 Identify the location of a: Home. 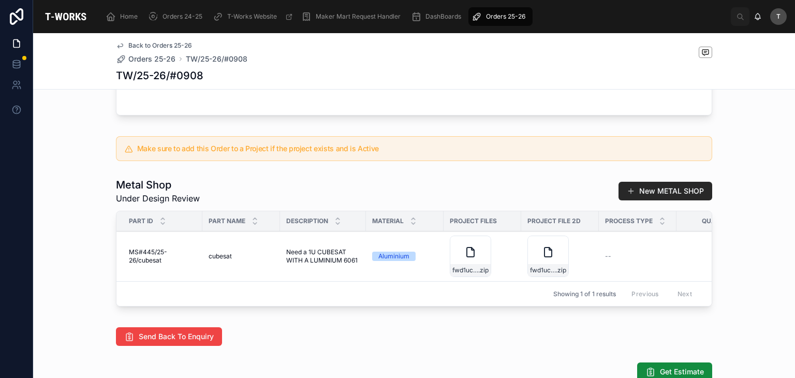
(124, 17).